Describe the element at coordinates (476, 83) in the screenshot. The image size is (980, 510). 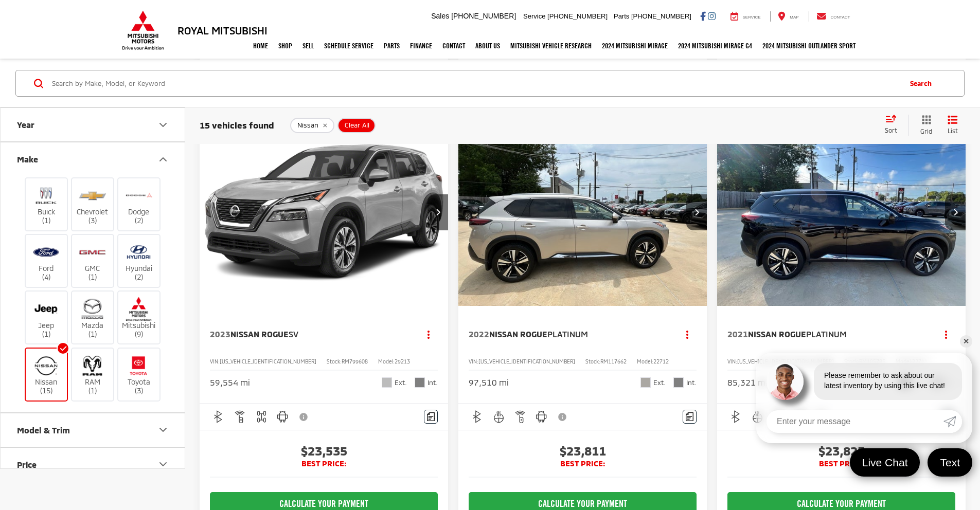
I see `input: Search by Make, Model, or Keyword` at that location.